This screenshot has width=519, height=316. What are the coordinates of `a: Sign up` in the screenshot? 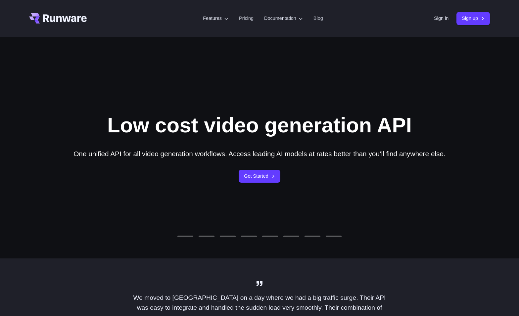 It's located at (473, 18).